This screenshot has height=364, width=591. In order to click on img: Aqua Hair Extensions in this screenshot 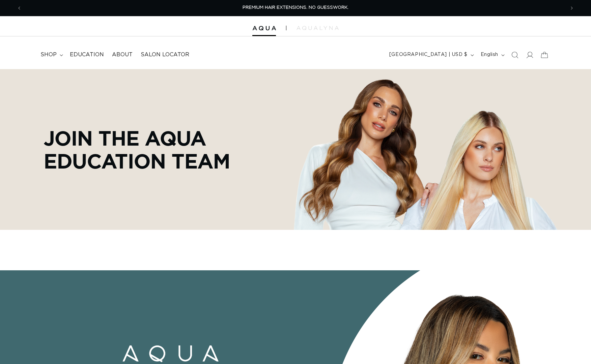, I will do `click(264, 28)`.